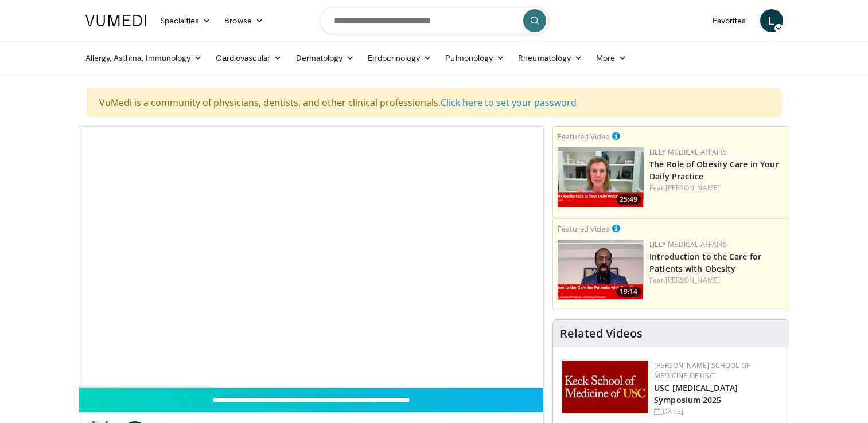  I want to click on a: Click here to set your password, so click(508, 103).